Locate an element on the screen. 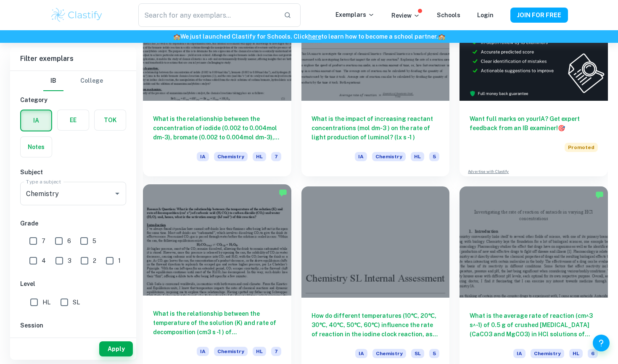  p: Exemplars is located at coordinates (355, 15).